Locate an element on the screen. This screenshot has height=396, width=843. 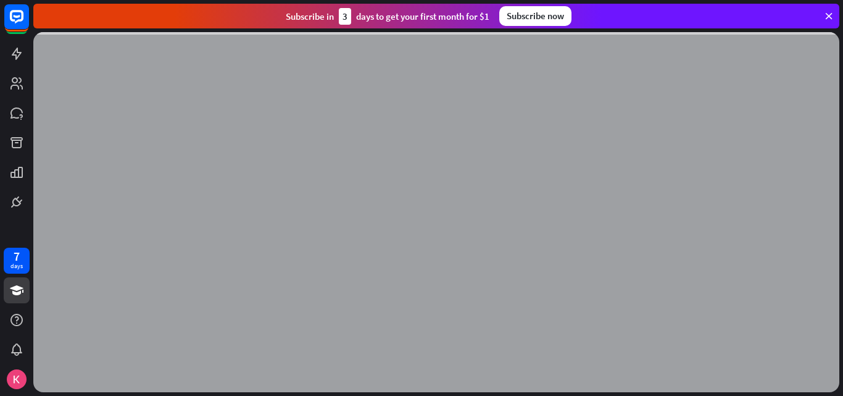
a: 7 days is located at coordinates (17, 260).